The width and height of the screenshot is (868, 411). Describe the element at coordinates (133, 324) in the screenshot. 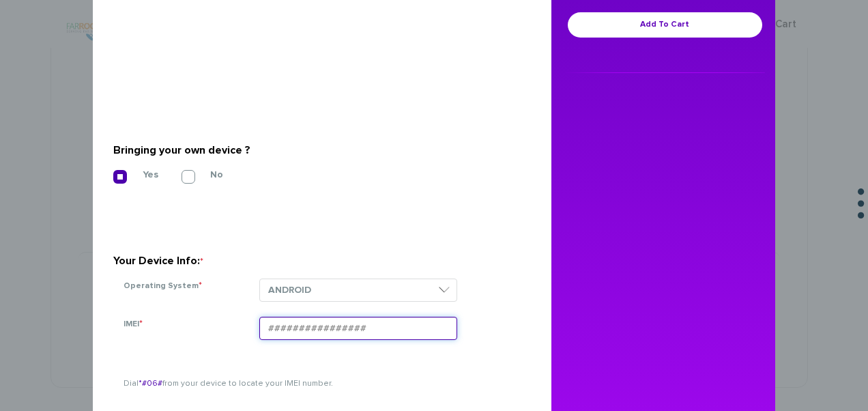

I see `label: IMEI` at that location.